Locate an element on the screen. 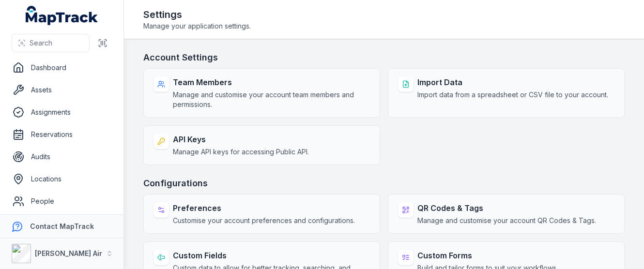 The height and width of the screenshot is (269, 644). span: Manage API keys for accessing Public API. is located at coordinates (241, 152).